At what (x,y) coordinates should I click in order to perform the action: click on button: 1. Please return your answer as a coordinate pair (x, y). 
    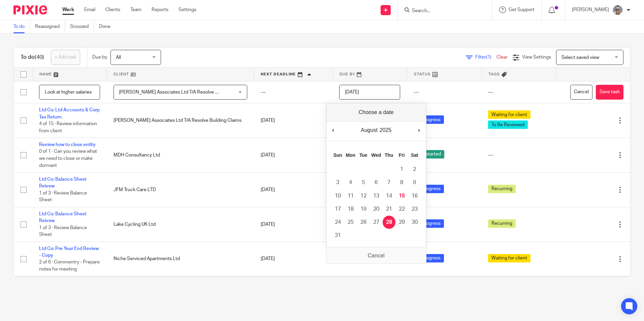
    Looking at the image, I should click on (402, 169).